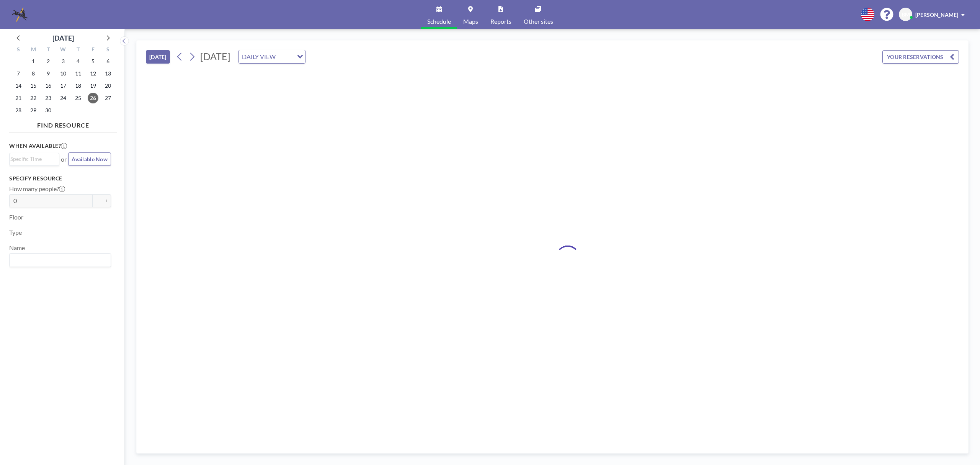 Image resolution: width=980 pixels, height=465 pixels. I want to click on span: Tuesday, September 23, 2025, so click(48, 98).